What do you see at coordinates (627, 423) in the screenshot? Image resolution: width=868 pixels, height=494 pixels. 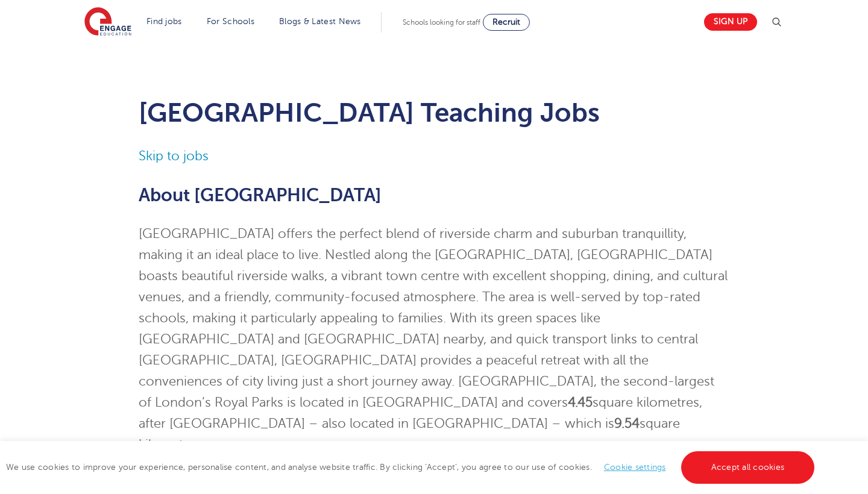 I see `strong: 9.54` at bounding box center [627, 423].